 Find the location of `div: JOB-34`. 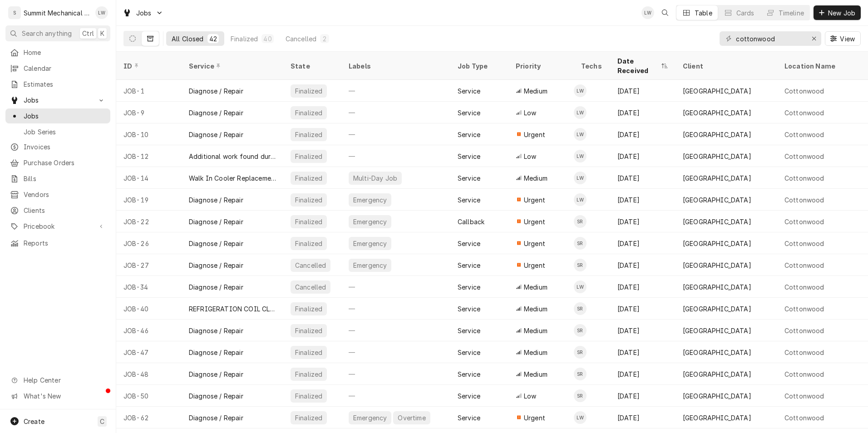

div: JOB-34 is located at coordinates (149, 287).